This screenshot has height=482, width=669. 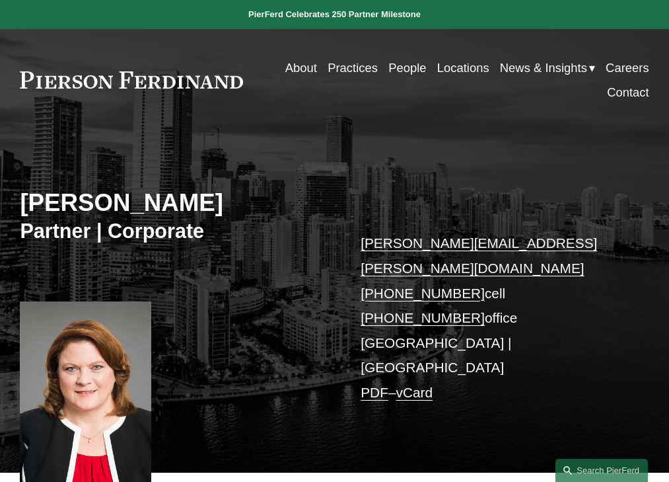 I want to click on a: folder dropdown, so click(x=548, y=67).